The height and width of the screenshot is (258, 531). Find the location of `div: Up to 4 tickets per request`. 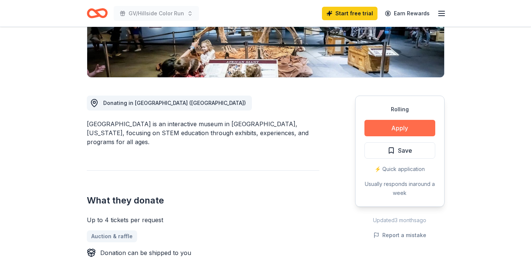

div: Up to 4 tickets per request is located at coordinates (203, 220).